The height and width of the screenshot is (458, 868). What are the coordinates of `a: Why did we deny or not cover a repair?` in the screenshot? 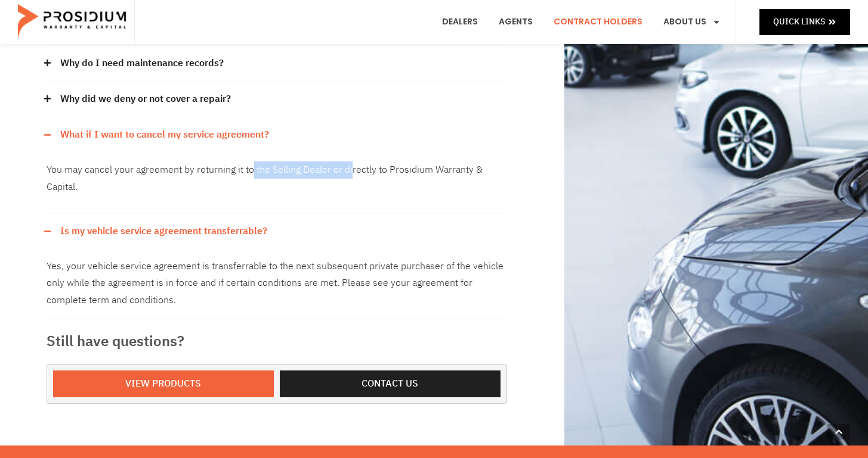 It's located at (146, 99).